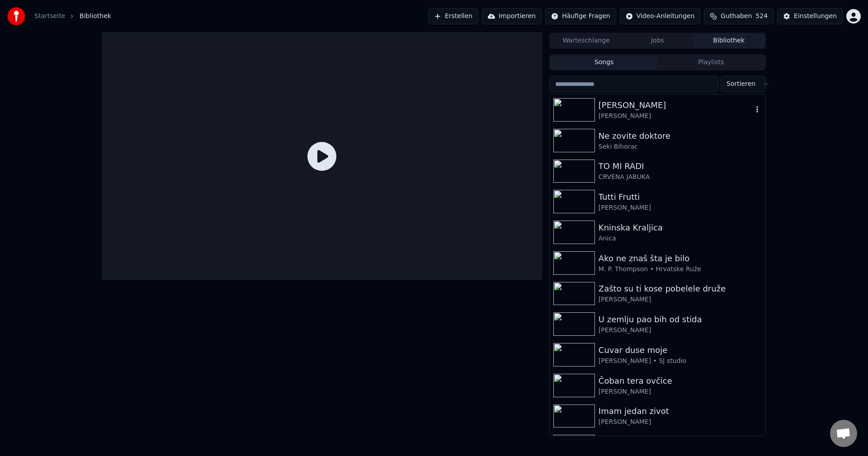  Describe the element at coordinates (809, 17) in the screenshot. I see `button: Einstellungen` at that location.